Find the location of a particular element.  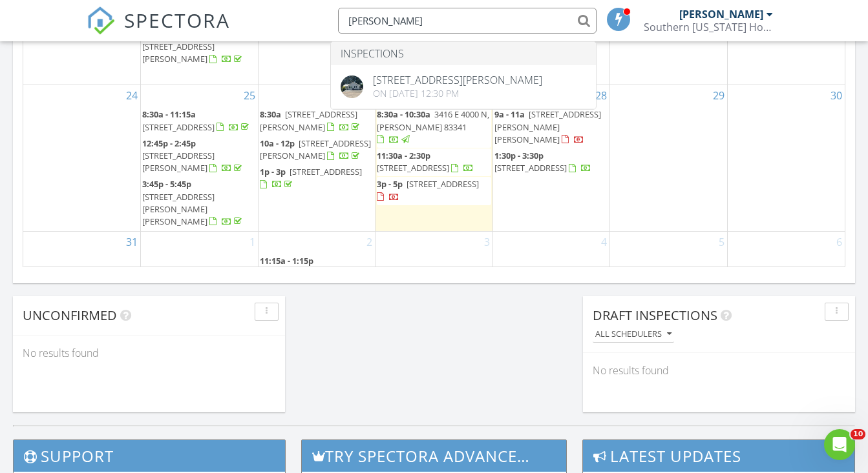

td: Go to September 3, 2025 is located at coordinates (434, 258).